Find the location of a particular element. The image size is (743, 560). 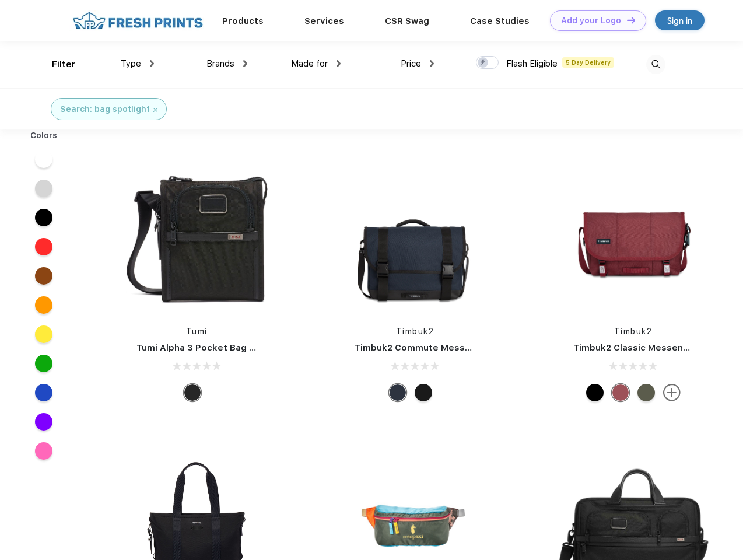

div: Black is located at coordinates (193, 392).